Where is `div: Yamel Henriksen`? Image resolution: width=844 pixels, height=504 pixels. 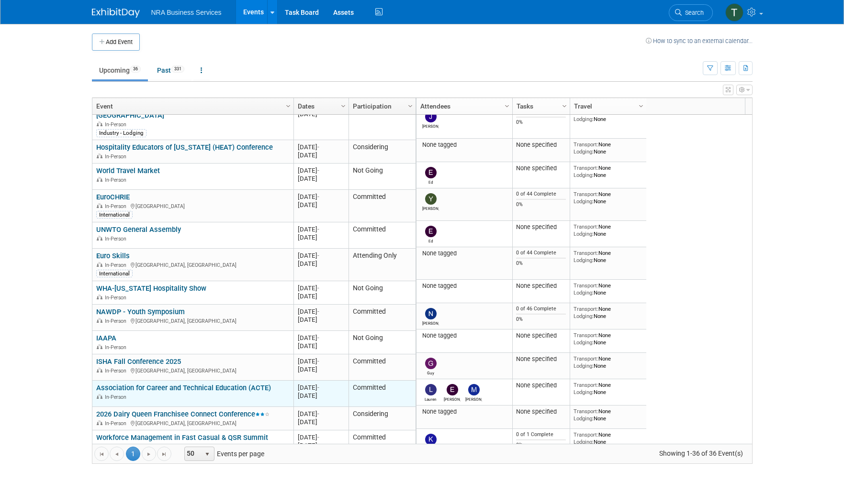
div: Yamel Henriksen is located at coordinates (430, 208).